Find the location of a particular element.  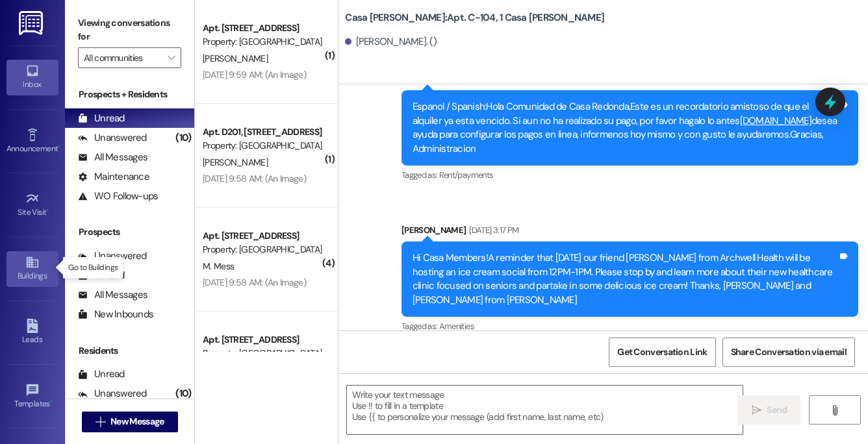

div: WO Follow-ups is located at coordinates (118, 196).